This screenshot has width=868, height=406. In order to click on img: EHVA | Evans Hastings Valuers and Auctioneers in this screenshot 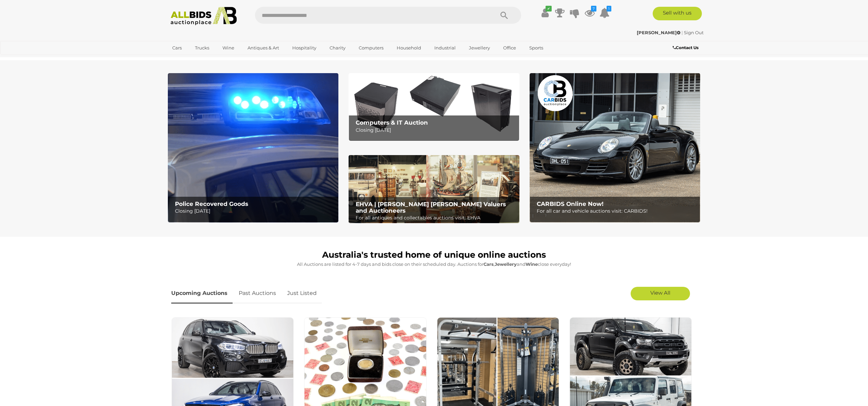, I will do `click(434, 189)`.